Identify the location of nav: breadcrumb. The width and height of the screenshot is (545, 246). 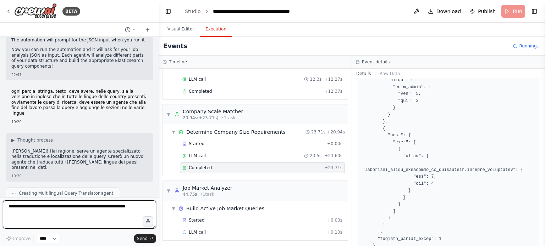
(239, 11).